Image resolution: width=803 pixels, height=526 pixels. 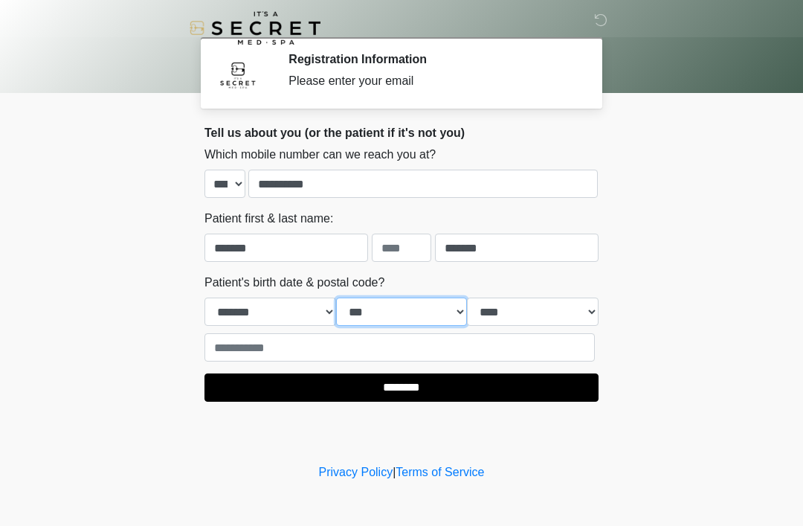 What do you see at coordinates (294, 283) in the screenshot?
I see `label: Patient's birth date & postal code?` at bounding box center [294, 283].